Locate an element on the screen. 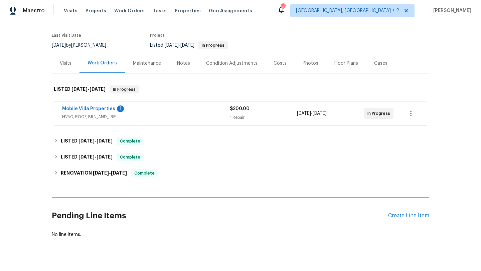  span: $300.00 is located at coordinates (239, 109).